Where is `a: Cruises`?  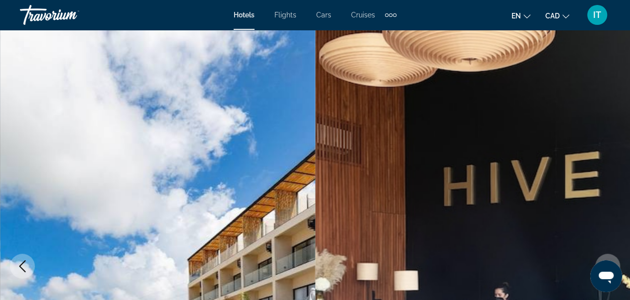 a: Cruises is located at coordinates (363, 15).